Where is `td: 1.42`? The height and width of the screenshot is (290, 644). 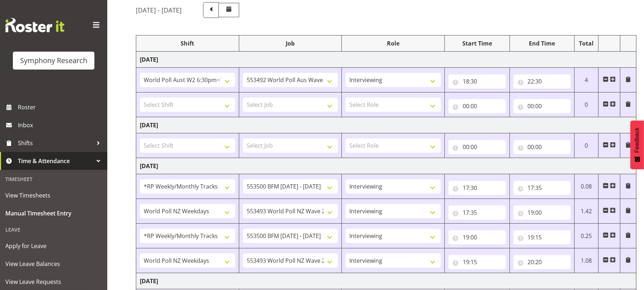 td: 1.42 is located at coordinates (586, 211).